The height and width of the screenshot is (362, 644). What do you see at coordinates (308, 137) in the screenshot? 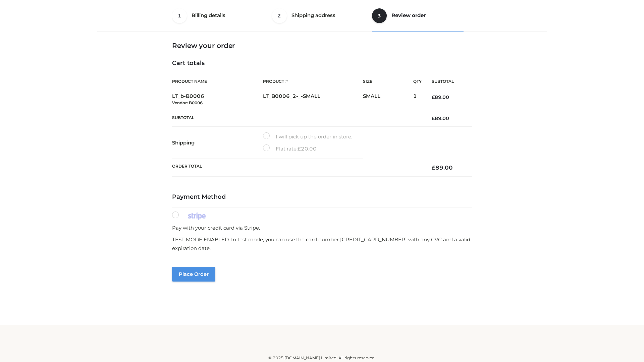
I see `label: I will pick up the order in store.` at bounding box center [308, 137].